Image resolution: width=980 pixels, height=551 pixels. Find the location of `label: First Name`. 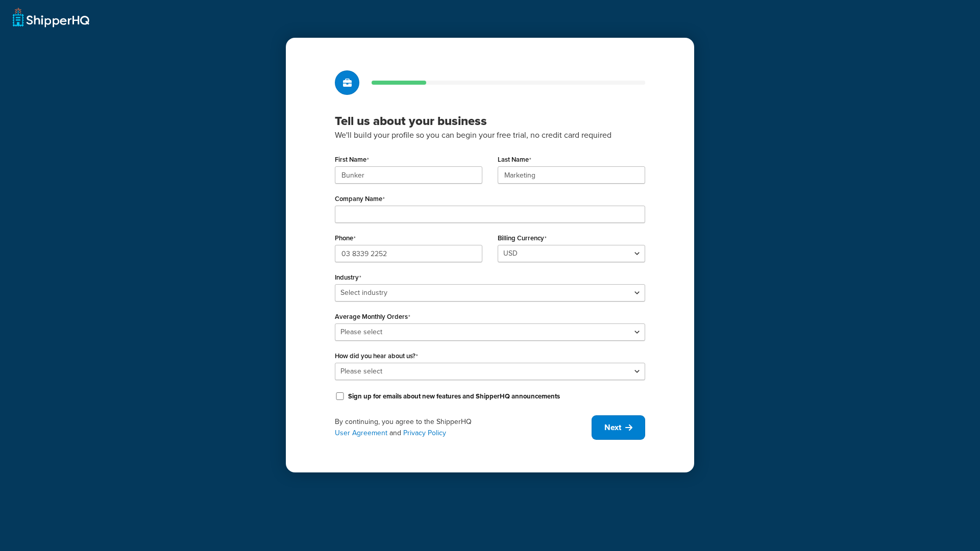

label: First Name is located at coordinates (352, 160).